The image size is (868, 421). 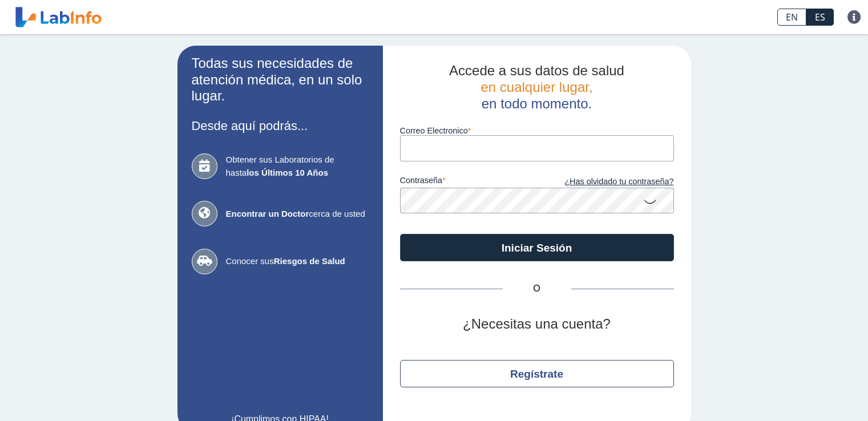 I want to click on label: Correo Electronico, so click(x=537, y=131).